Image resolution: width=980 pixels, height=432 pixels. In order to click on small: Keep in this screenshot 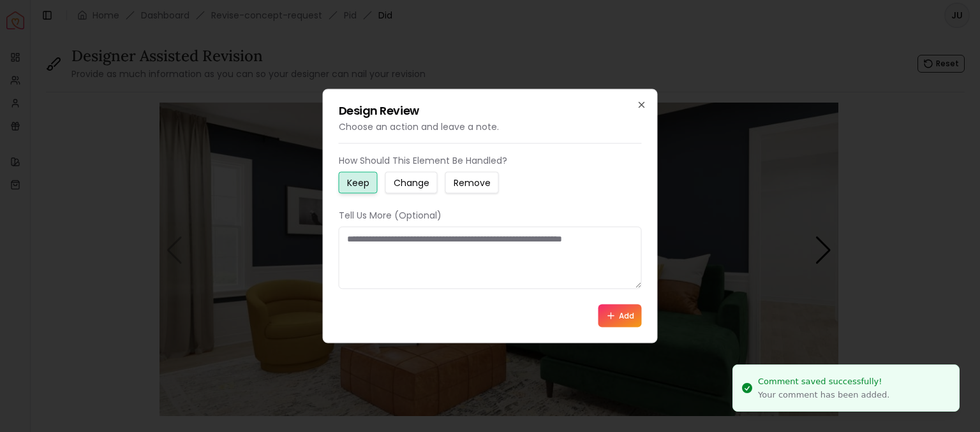, I will do `click(358, 183)`.